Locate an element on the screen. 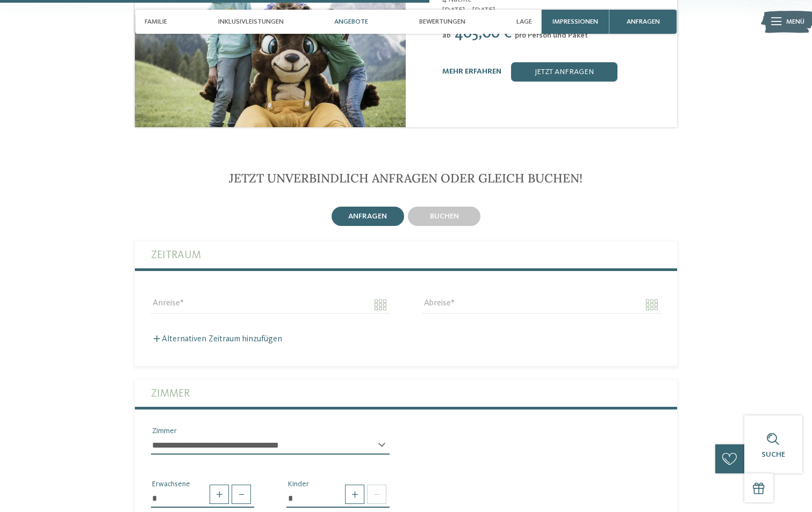 Image resolution: width=812 pixels, height=512 pixels. a: mehr erfahren is located at coordinates (472, 71).